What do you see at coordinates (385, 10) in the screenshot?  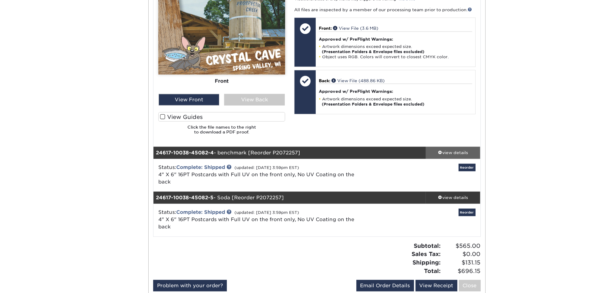 I see `p: All files are inspected by a member of our processing team prior to production.` at bounding box center [385, 10].